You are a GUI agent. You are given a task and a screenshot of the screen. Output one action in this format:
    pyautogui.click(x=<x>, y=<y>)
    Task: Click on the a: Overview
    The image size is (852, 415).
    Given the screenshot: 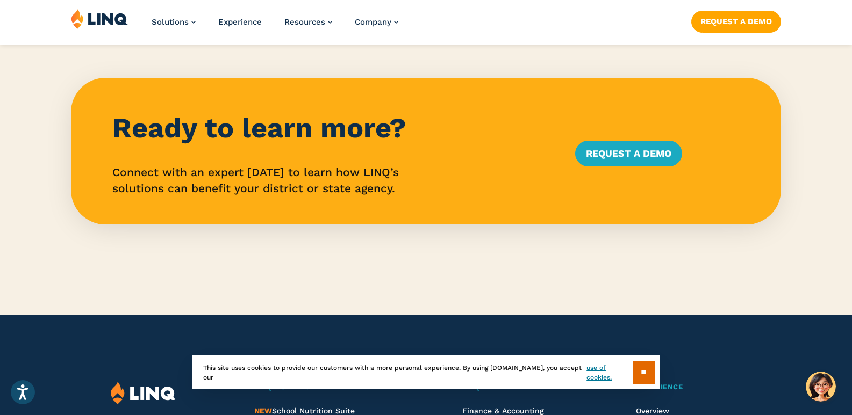 What is the action you would take?
    pyautogui.click(x=653, y=411)
    